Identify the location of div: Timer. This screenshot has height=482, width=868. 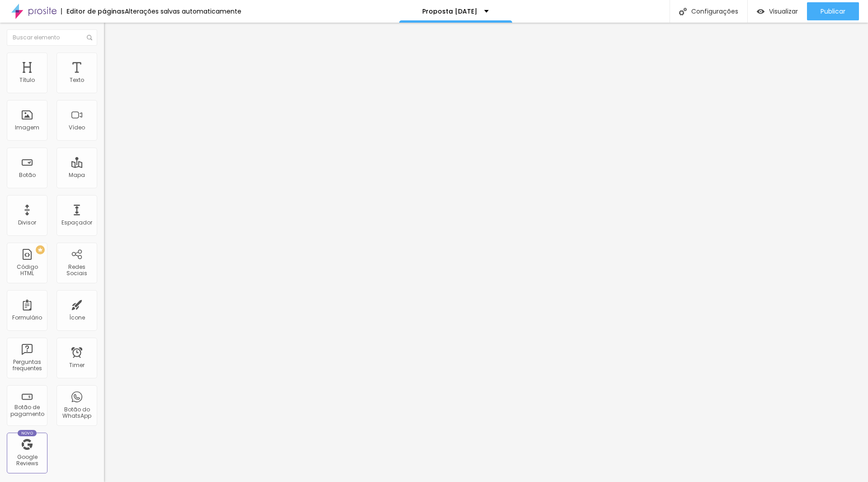
(77, 365).